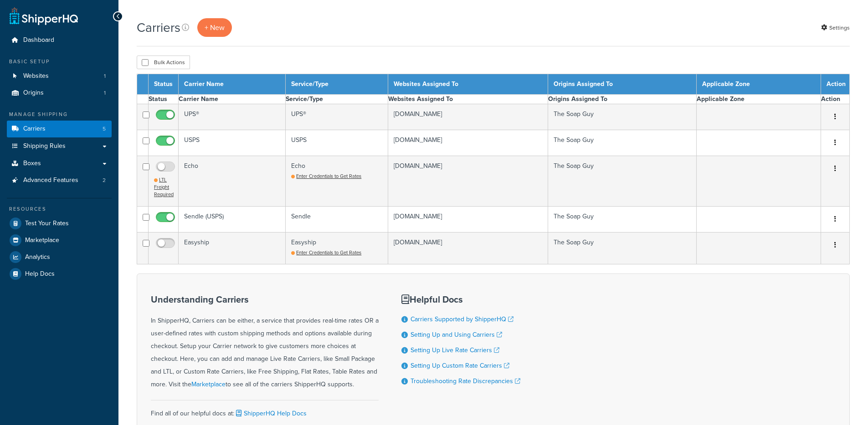  What do you see at coordinates (42, 241) in the screenshot?
I see `span: Marketplace` at bounding box center [42, 241].